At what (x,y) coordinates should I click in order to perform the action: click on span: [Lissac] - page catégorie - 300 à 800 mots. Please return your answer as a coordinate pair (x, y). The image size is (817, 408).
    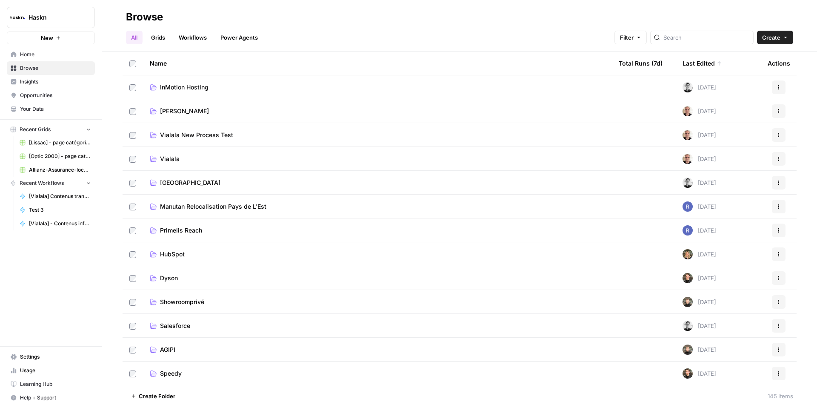
    Looking at the image, I should click on (60, 143).